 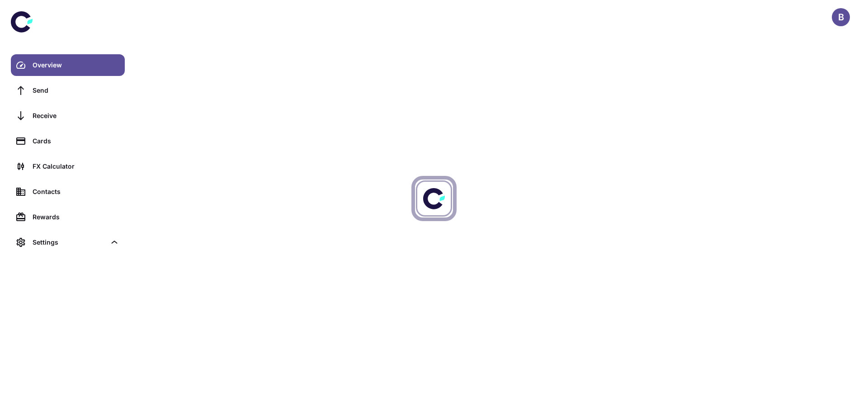 What do you see at coordinates (76, 167) in the screenshot?
I see `div: FX Calculator` at bounding box center [76, 167].